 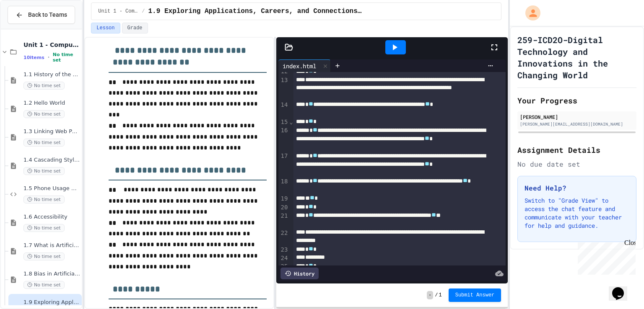 I want to click on span: 1.7 What is Artificial Intelligence (AI), so click(x=52, y=246).